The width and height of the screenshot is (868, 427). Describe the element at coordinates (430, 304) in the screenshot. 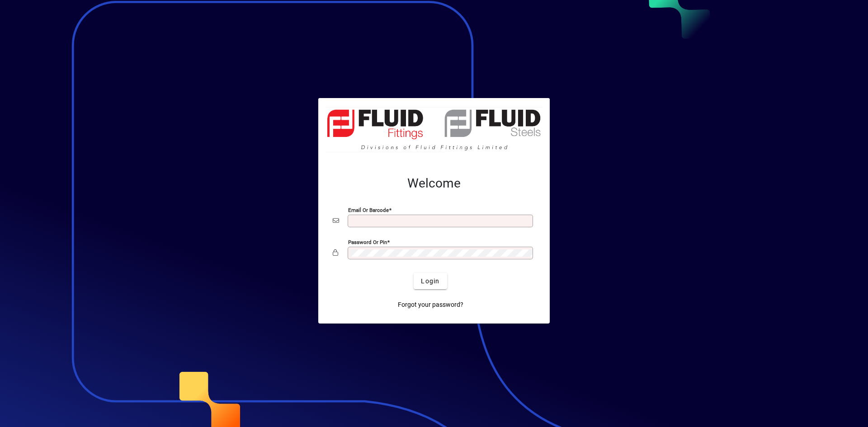

I see `a: Forgot your password?` at that location.